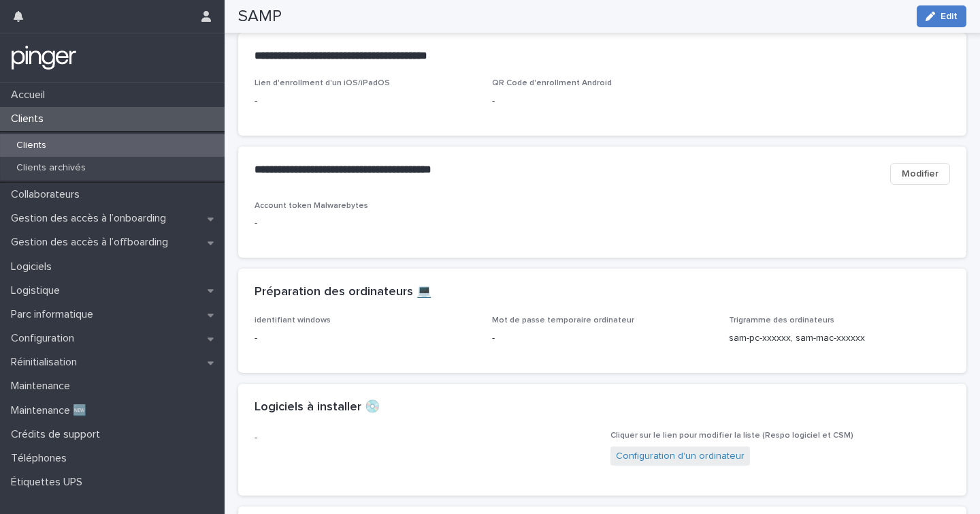 The width and height of the screenshot is (980, 514). I want to click on p: Étiquettes UPS, so click(49, 482).